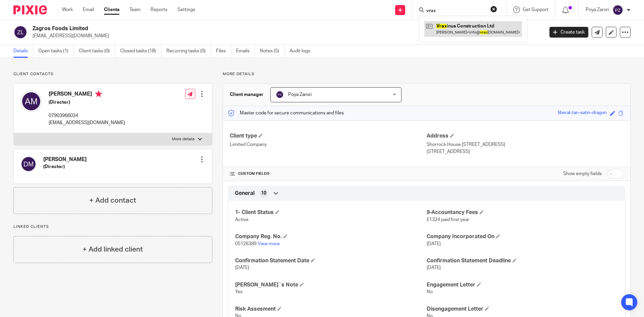 The width and height of the screenshot is (644, 317). I want to click on p: Client contacts, so click(112, 74).